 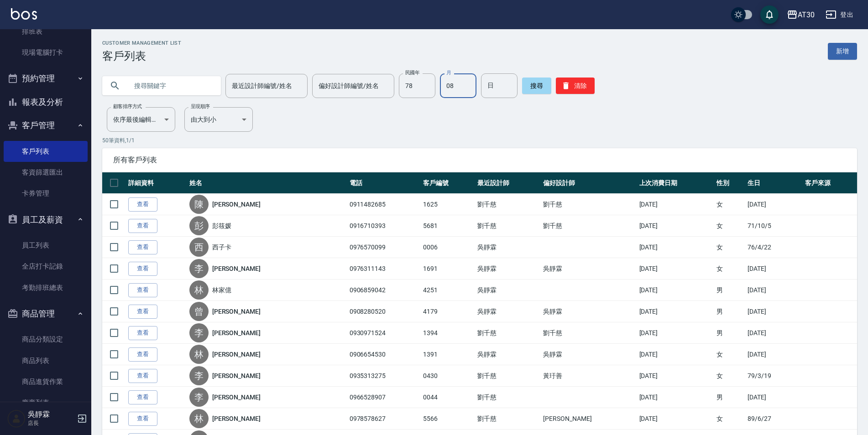 I want to click on label: 民國年, so click(x=412, y=72).